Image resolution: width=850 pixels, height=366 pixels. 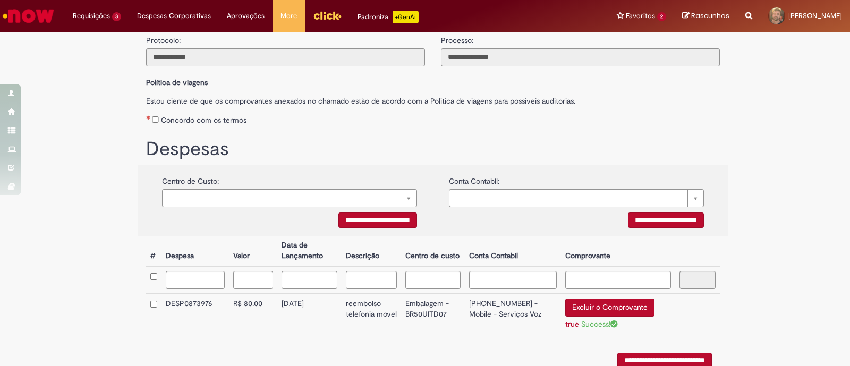 I want to click on h1: Despesas, so click(x=433, y=149).